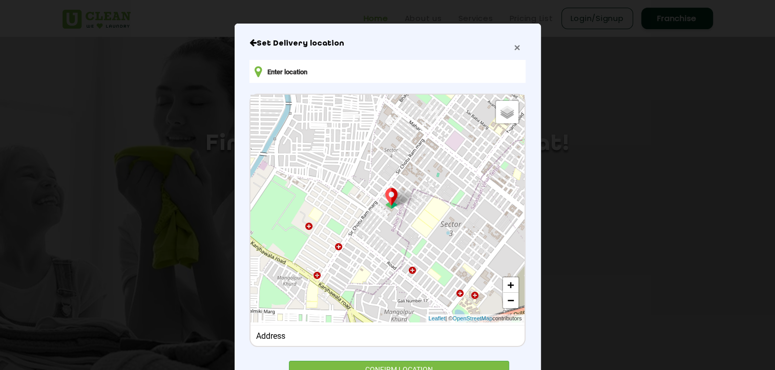 This screenshot has width=775, height=370. What do you see at coordinates (387, 44) in the screenshot?
I see `h6: Close` at bounding box center [387, 44].